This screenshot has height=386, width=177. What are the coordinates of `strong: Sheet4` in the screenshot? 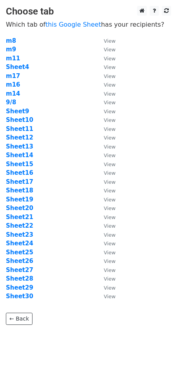 It's located at (17, 67).